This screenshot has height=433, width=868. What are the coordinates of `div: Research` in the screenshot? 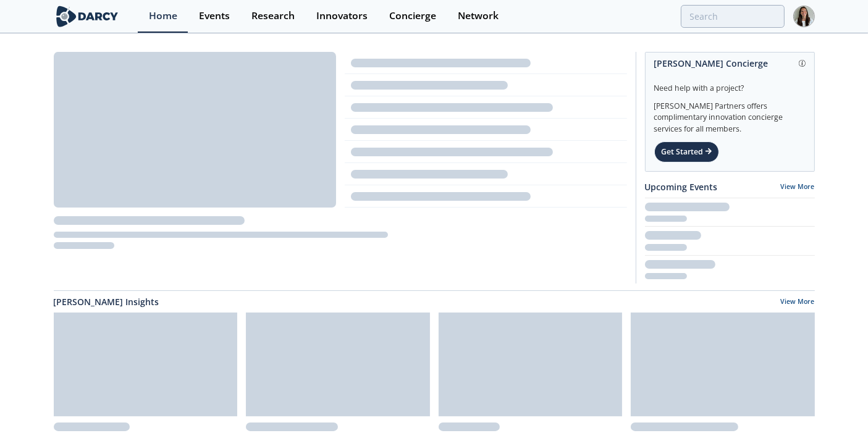 It's located at (273, 16).